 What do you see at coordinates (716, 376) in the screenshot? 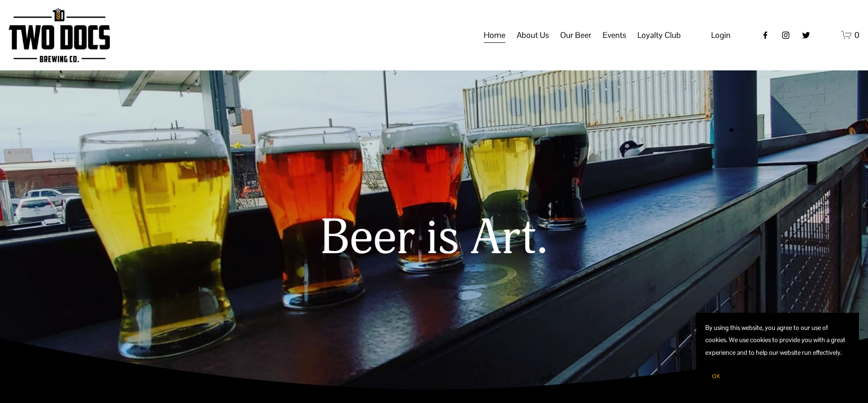
I see `span: OK` at bounding box center [716, 376].